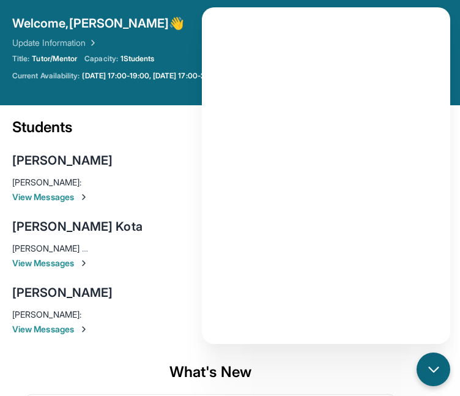 The height and width of the screenshot is (396, 460). What do you see at coordinates (55, 43) in the screenshot?
I see `a: Update Information` at bounding box center [55, 43].